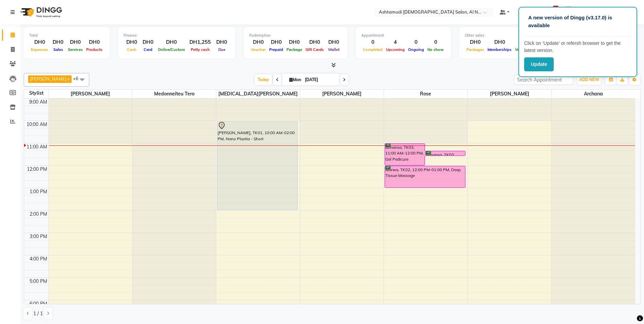  What do you see at coordinates (294, 50) in the screenshot?
I see `span: Package` at bounding box center [294, 50].